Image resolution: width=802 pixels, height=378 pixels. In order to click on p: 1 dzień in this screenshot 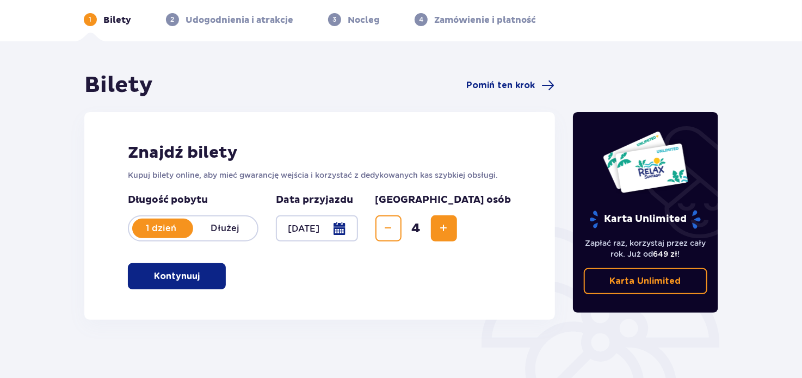, I will do `click(161, 229)`.